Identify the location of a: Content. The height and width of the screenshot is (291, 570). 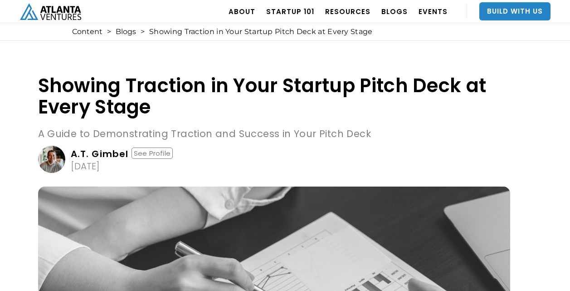
(87, 32).